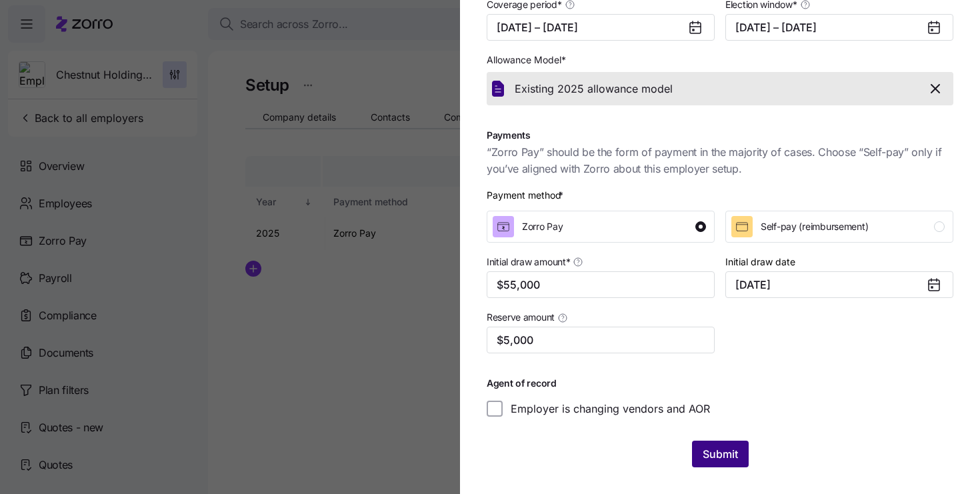 This screenshot has height=494, width=980. Describe the element at coordinates (528, 262) in the screenshot. I see `span: Initial draw amount *` at that location.